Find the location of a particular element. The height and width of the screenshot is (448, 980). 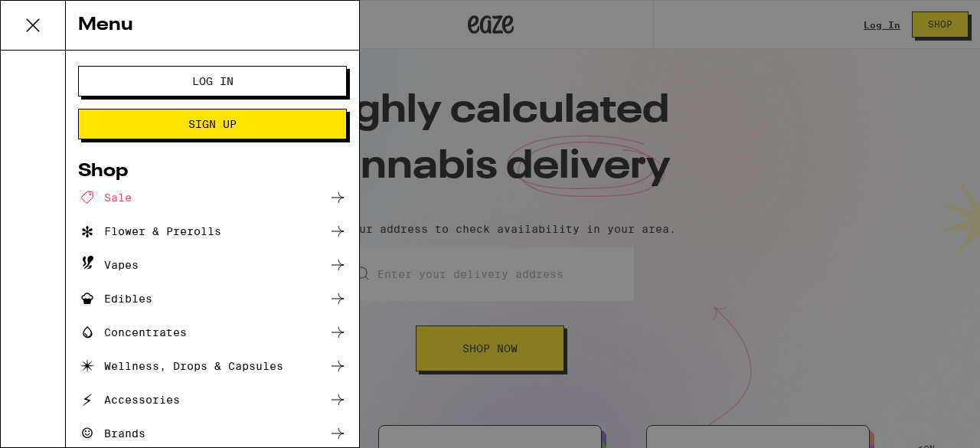

div: Vapes is located at coordinates (108, 265).